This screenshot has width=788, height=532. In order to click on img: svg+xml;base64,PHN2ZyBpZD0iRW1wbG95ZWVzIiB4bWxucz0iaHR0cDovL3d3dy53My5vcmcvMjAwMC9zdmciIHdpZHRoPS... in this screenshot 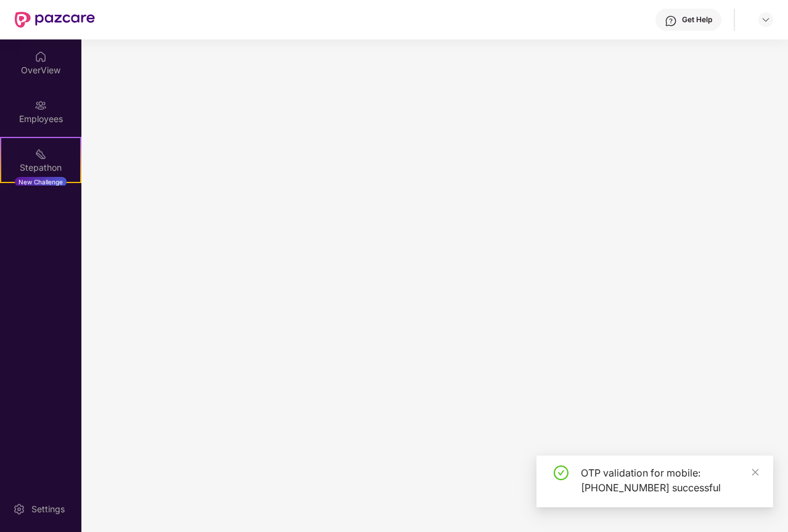, I will do `click(40, 106)`.